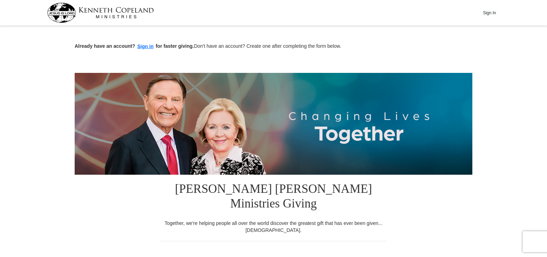 This screenshot has height=257, width=547. Describe the element at coordinates (134, 46) in the screenshot. I see `strong: Already have an account? for faster giving.` at that location.